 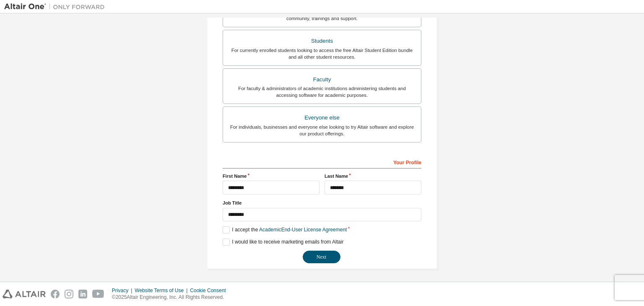 I want to click on div: Cookie Consent, so click(x=210, y=291).